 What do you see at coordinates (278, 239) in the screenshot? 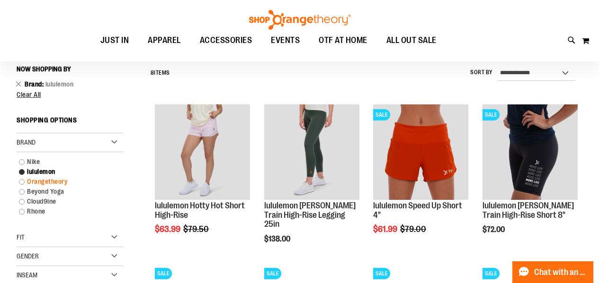
I see `span: $138.00` at bounding box center [278, 239].